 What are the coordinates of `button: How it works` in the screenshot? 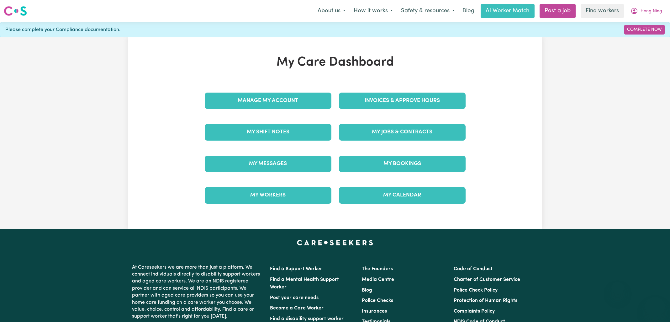 It's located at (373, 11).